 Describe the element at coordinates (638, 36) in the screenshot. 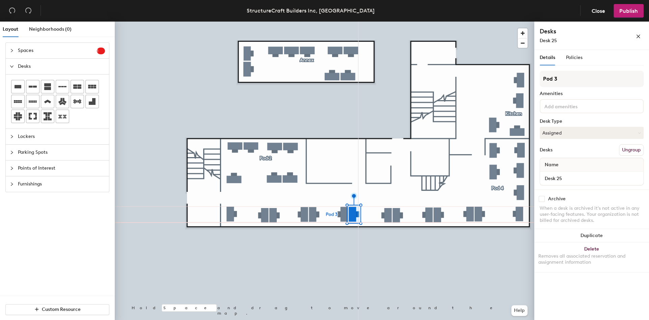

I see `span: close` at that location.